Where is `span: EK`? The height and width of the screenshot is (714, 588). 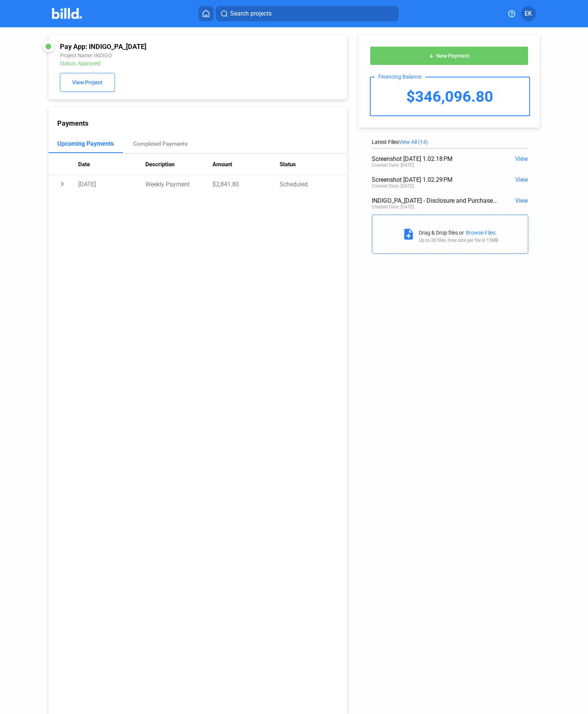
span: EK is located at coordinates (528, 14).